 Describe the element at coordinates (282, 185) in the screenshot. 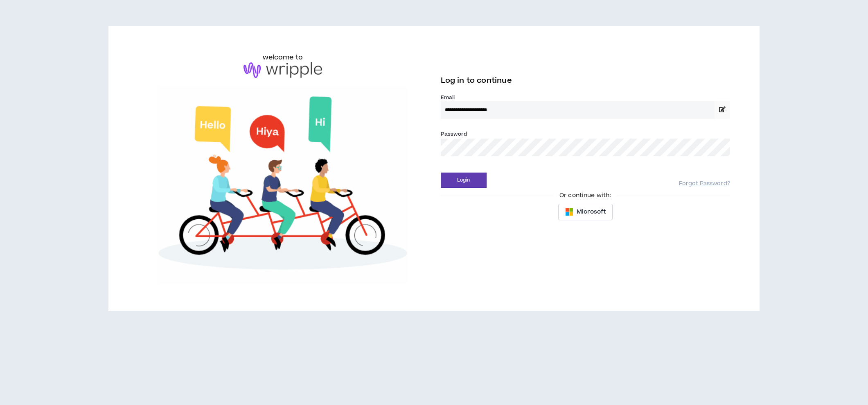

I see `img: Welcome to Wripple` at that location.